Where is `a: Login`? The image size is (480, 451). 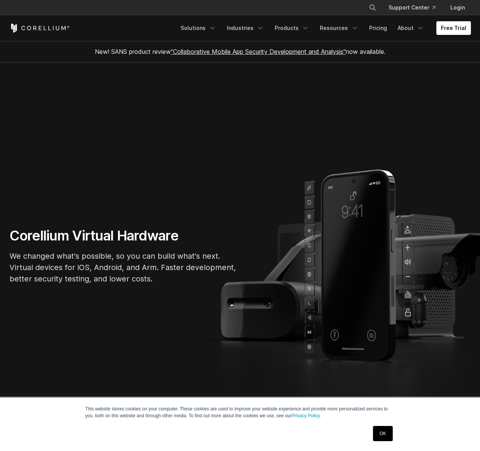 a: Login is located at coordinates (457, 8).